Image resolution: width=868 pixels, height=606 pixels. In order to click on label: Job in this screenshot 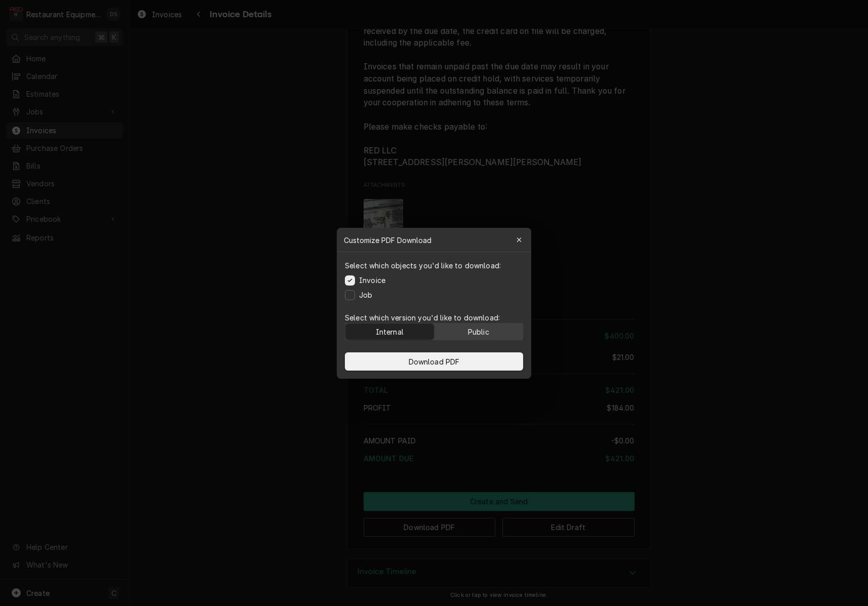, I will do `click(366, 295)`.